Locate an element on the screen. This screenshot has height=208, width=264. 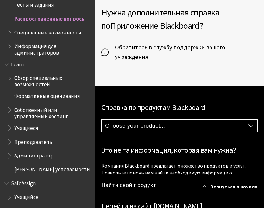
span: Обзор специальных возможностей is located at coordinates (52, 80).